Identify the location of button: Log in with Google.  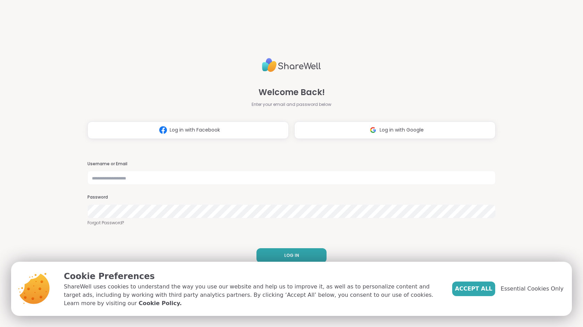
(395, 130).